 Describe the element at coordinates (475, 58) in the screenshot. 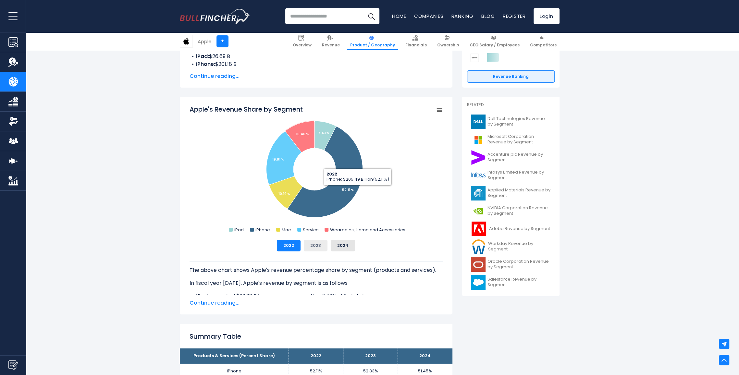

I see `img: Sony Group Corporation competitors logo` at that location.